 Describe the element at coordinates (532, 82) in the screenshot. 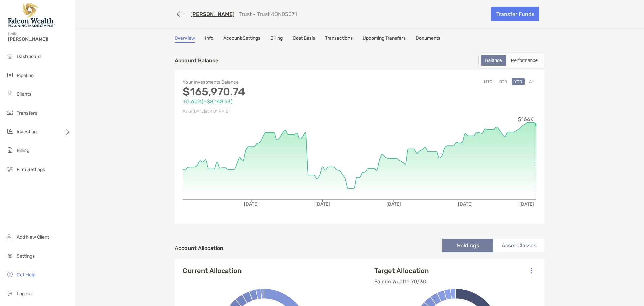

I see `button: All` at that location.